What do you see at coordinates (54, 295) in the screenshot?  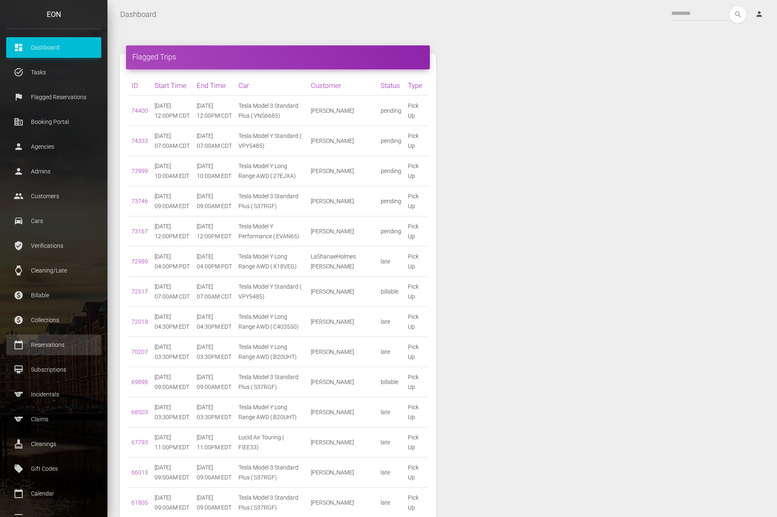 I see `a: paid Billable` at bounding box center [54, 295].